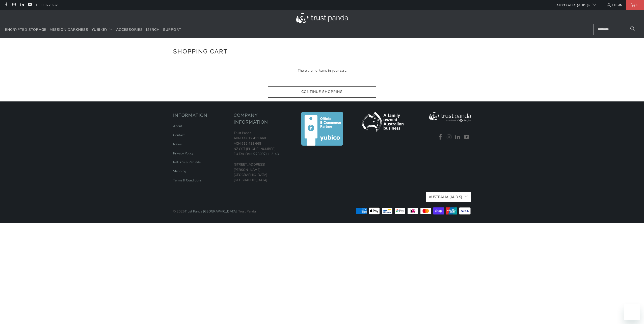  Describe the element at coordinates (322, 71) in the screenshot. I see `p: There are no items in your cart.` at that location.